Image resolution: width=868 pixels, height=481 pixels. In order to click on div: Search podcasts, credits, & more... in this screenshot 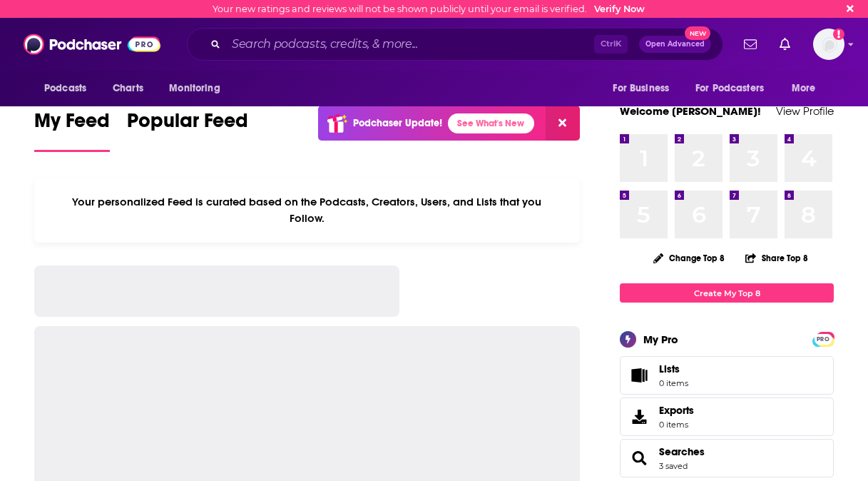, I will do `click(455, 44)`.